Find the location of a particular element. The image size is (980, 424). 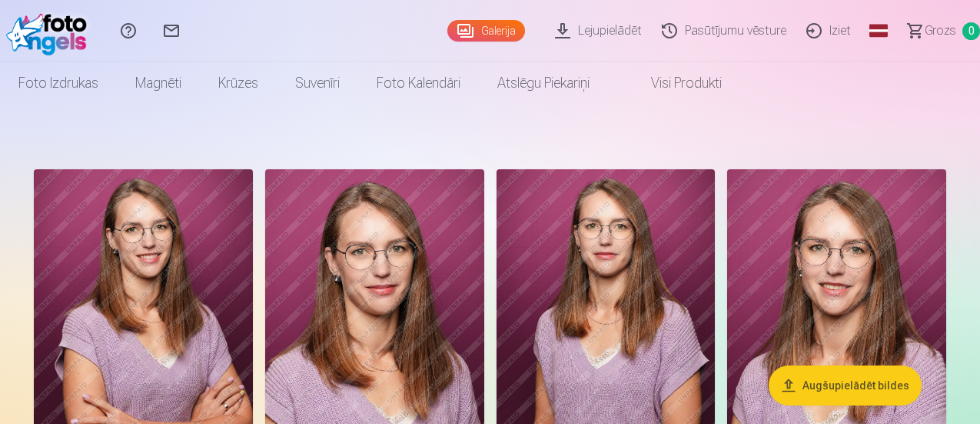

a: Foto kalendāri is located at coordinates (418, 83).